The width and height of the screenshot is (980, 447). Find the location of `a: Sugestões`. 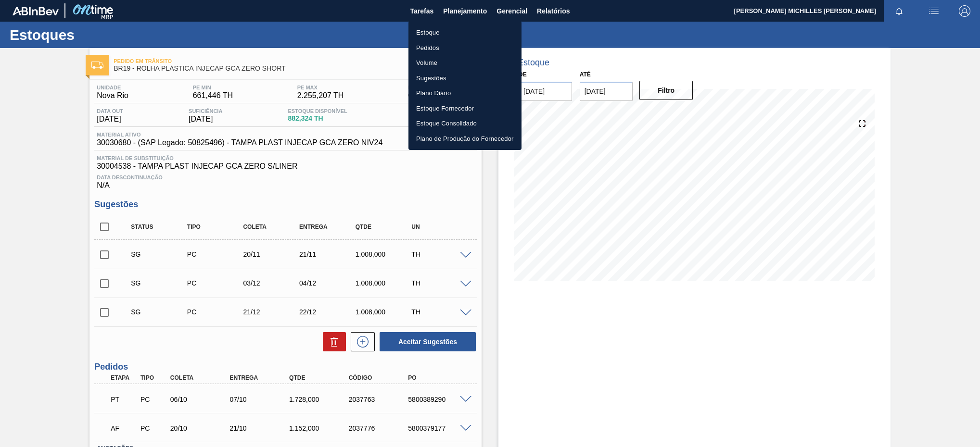

a: Sugestões is located at coordinates (465, 79).